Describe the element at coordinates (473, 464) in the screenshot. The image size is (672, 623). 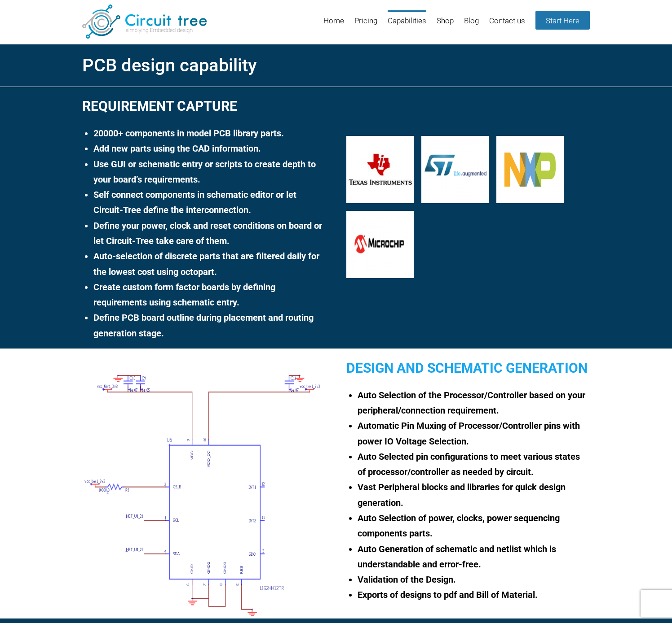
I see `li: Auto Selected pin configurations to meet various states of processor/controller as needed by circ...` at that location.